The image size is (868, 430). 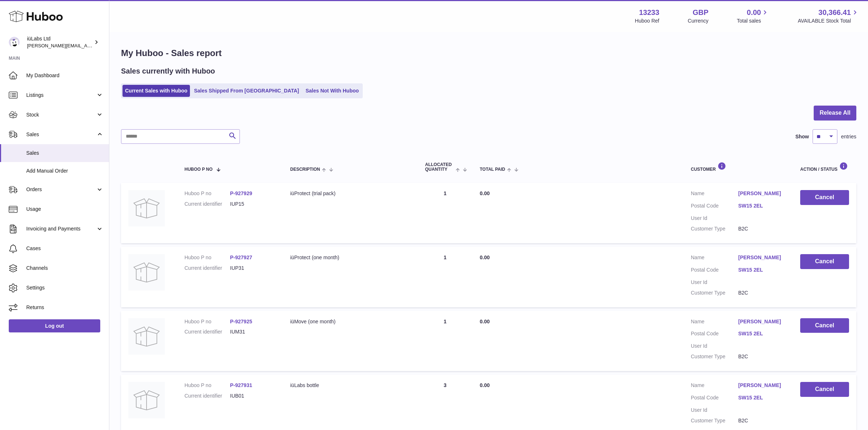 I want to click on span: Usage, so click(x=65, y=209).